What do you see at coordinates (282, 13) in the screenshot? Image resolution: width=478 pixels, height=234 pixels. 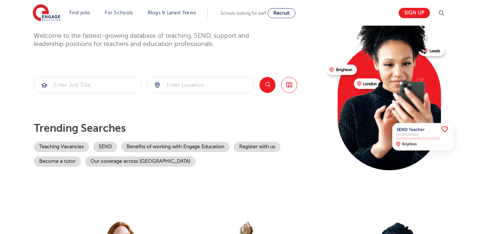 I see `a: Recruit` at bounding box center [282, 13].